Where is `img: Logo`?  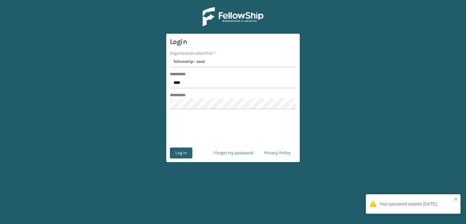
img: Logo is located at coordinates (233, 17).